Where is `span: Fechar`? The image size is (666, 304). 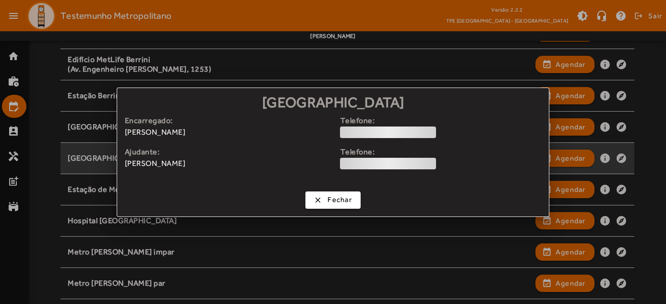
span: Fechar is located at coordinates (340, 199).